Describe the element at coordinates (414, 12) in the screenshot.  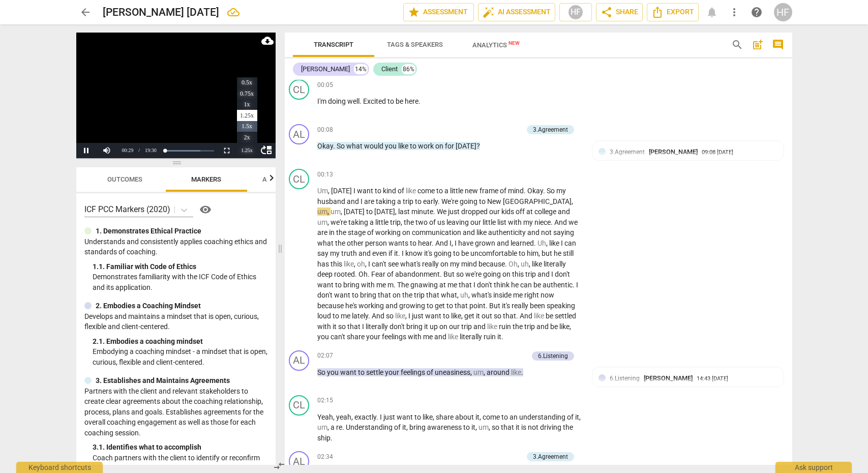
I see `span: star` at that location.